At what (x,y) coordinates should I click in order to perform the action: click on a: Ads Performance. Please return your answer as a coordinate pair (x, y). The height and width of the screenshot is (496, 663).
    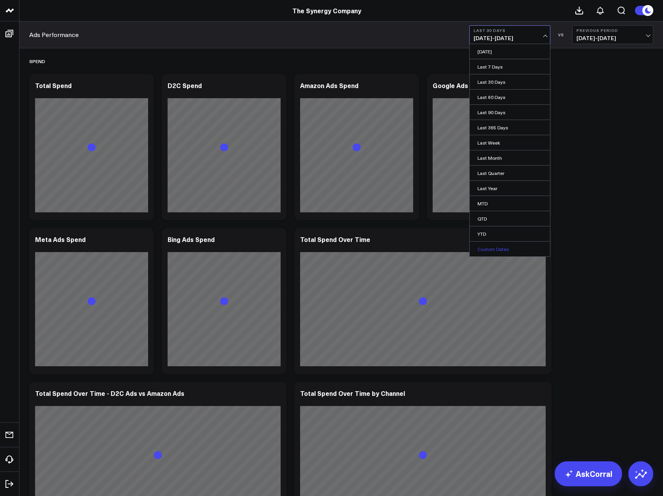
    Looking at the image, I should click on (54, 35).